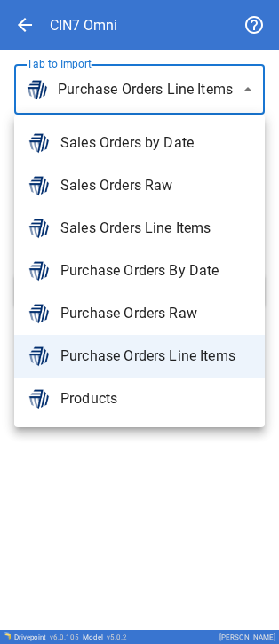 The width and height of the screenshot is (279, 644). I want to click on span: Purchase Orders Raw, so click(155, 313).